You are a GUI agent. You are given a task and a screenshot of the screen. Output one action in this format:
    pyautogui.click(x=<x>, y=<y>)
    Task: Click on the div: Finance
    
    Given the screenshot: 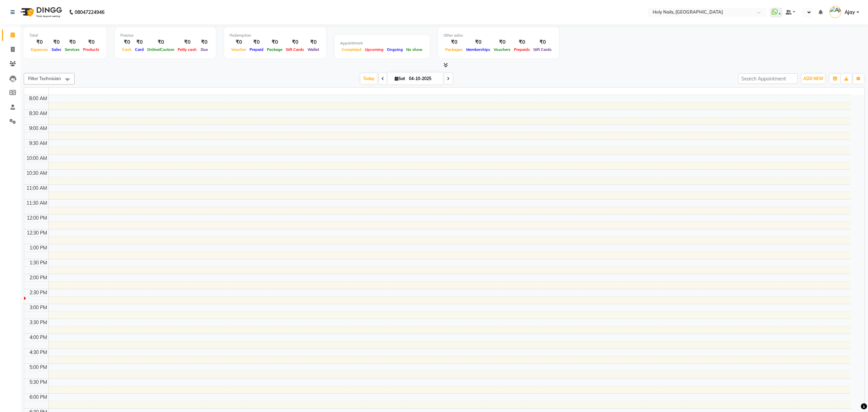 What is the action you would take?
    pyautogui.click(x=165, y=35)
    